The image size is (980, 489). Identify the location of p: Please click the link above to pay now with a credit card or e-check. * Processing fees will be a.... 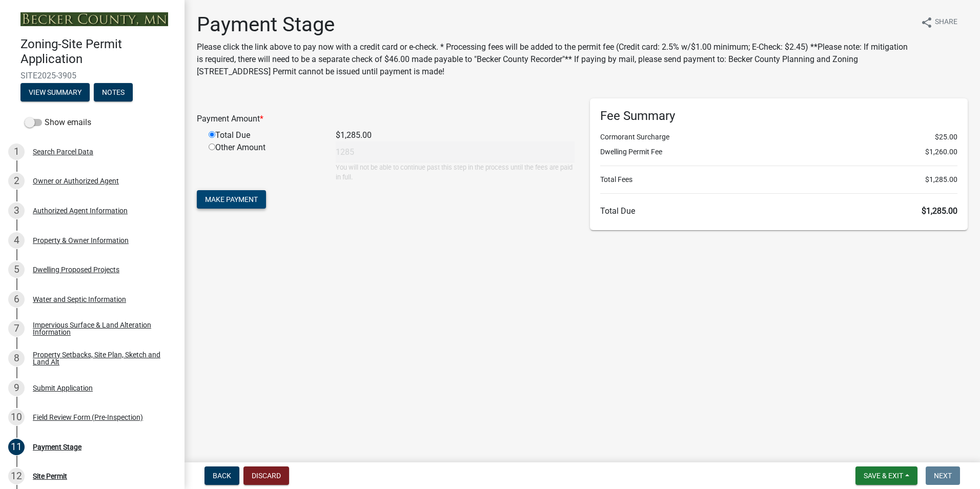
(555, 59).